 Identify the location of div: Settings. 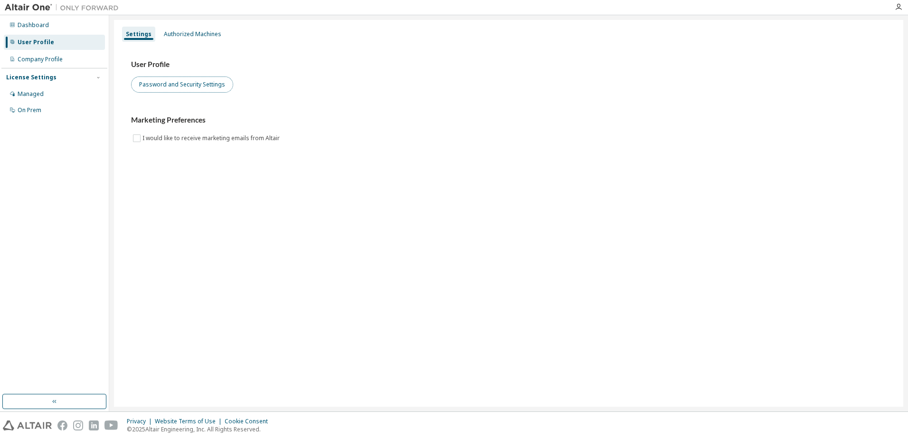
(139, 34).